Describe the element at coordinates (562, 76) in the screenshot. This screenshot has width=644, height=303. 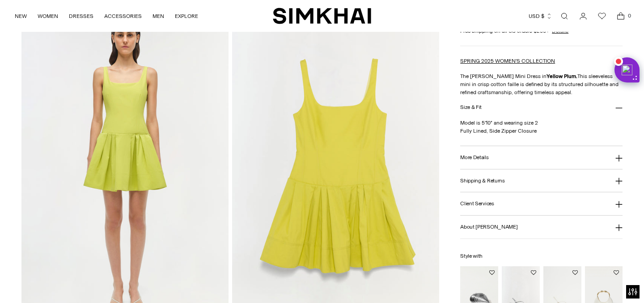
I see `strong: Yellow Plum.` at that location.